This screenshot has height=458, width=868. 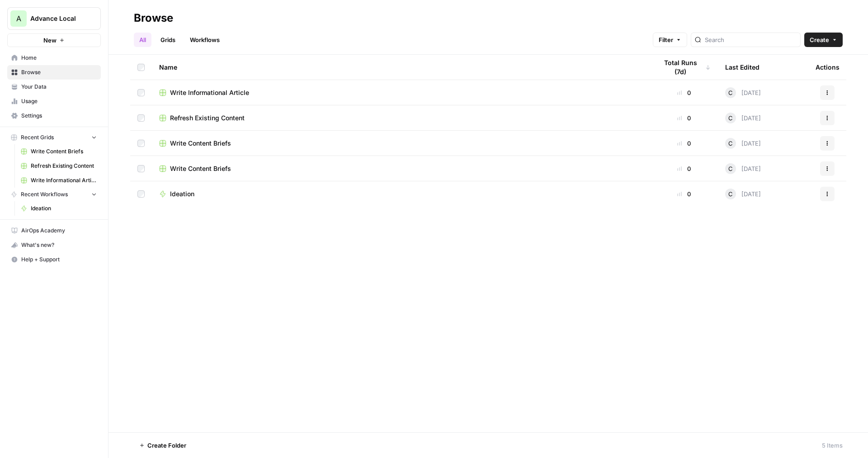 I want to click on button: Workspace: Advance Local, so click(x=54, y=19).